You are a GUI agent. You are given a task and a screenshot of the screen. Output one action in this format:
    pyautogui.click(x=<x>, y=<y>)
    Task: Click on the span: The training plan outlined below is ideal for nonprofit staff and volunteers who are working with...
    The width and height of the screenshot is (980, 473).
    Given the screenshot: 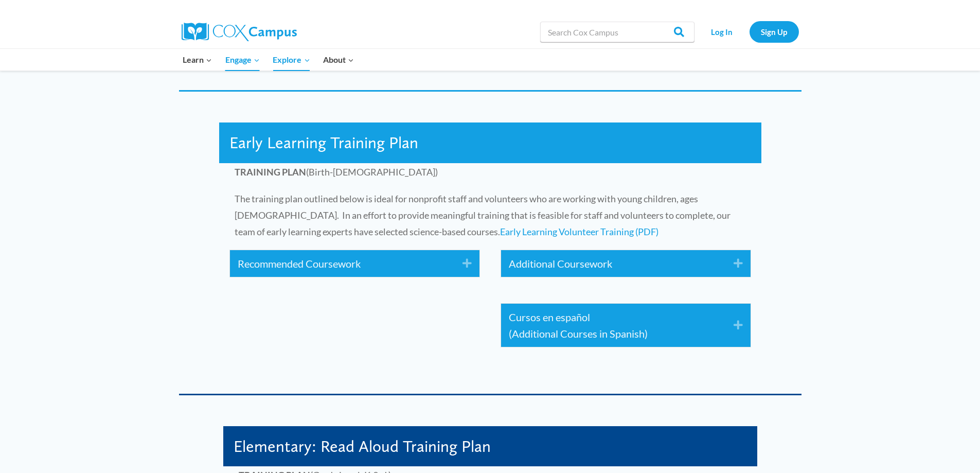 What is the action you would take?
    pyautogui.click(x=483, y=215)
    